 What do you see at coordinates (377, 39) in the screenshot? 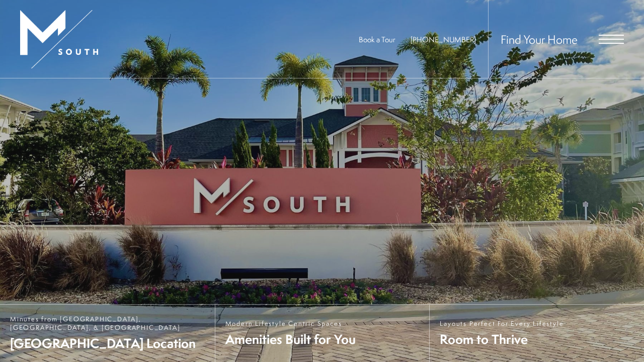
I see `a: Book a Tour` at bounding box center [377, 39].